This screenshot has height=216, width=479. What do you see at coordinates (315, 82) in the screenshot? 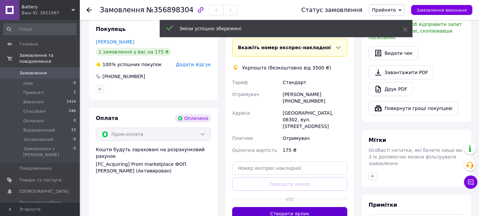
I see `div: Стандарт` at bounding box center [315, 82].